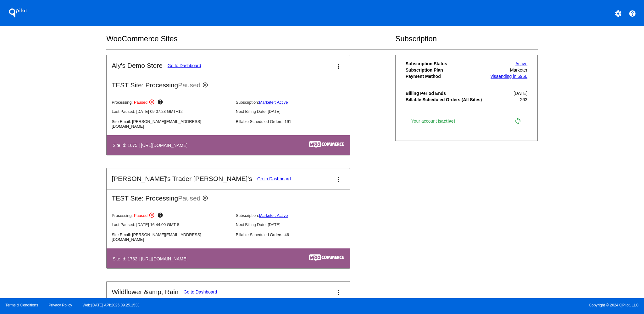 This screenshot has width=644, height=314. Describe the element at coordinates (519, 70) in the screenshot. I see `span: Marketer` at that location.